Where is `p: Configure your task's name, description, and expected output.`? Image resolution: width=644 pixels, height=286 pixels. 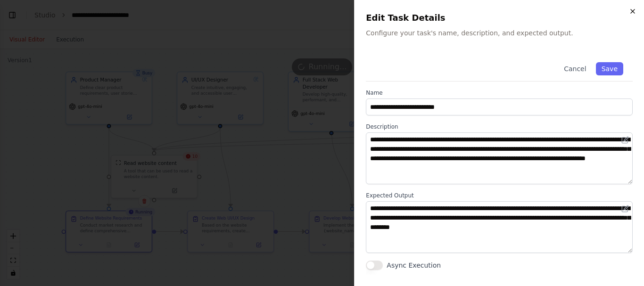 p: Configure your task's name, description, and expected output. is located at coordinates (500, 33).